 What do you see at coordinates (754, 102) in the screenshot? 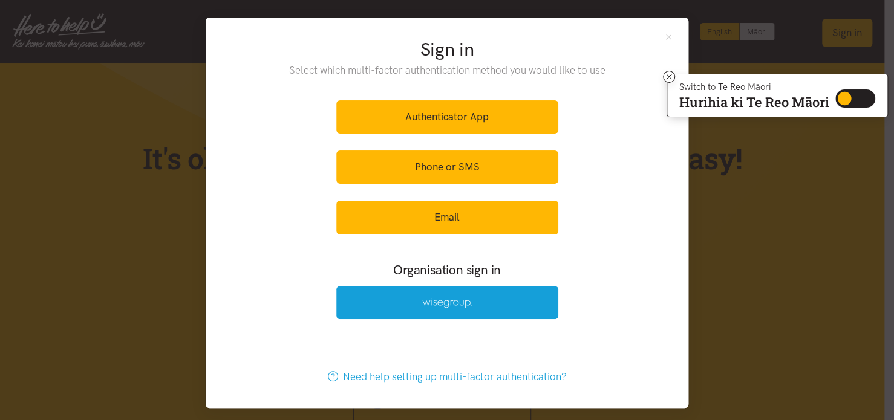
I see `p: Hurihia ki Te Reo Māori` at bounding box center [754, 102].